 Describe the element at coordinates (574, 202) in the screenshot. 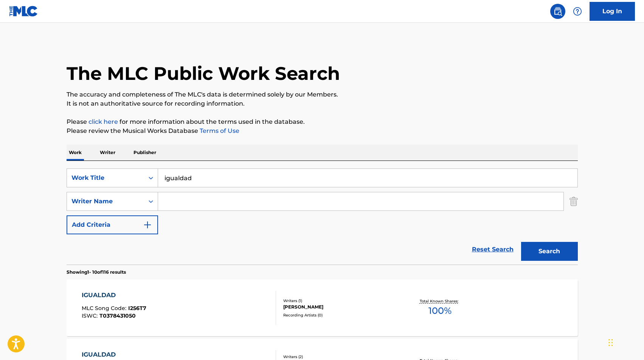

I see `img: Delete Criterion` at that location.